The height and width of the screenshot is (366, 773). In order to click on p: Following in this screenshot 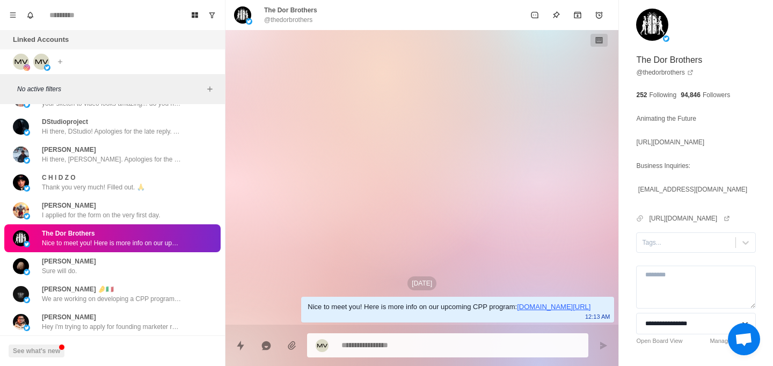, I will do `click(663, 95)`.